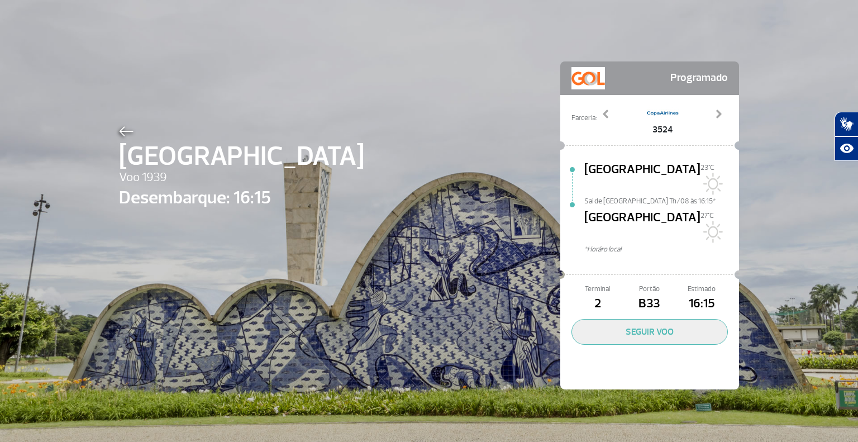 The image size is (858, 442). Describe the element at coordinates (699, 78) in the screenshot. I see `span: Programado` at that location.